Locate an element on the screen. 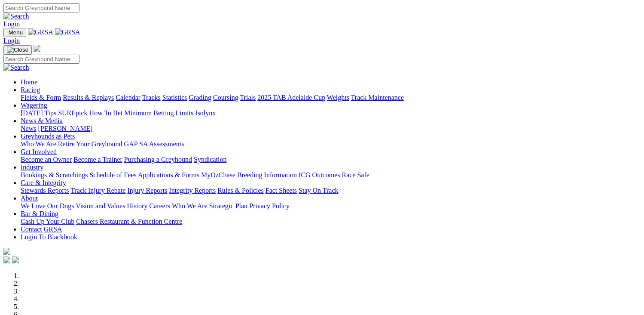 The width and height of the screenshot is (644, 315). a: Careers is located at coordinates (159, 205).